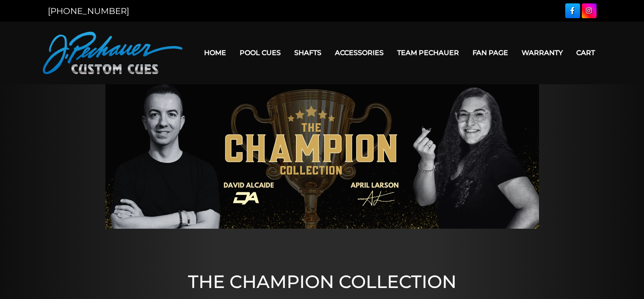 Image resolution: width=644 pixels, height=299 pixels. I want to click on a: Warranty, so click(542, 52).